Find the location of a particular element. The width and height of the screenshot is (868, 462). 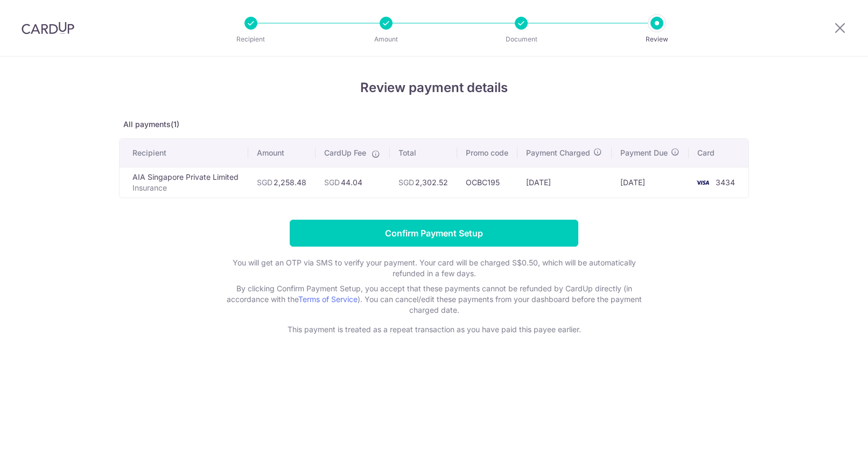

p: Review is located at coordinates (657, 39).